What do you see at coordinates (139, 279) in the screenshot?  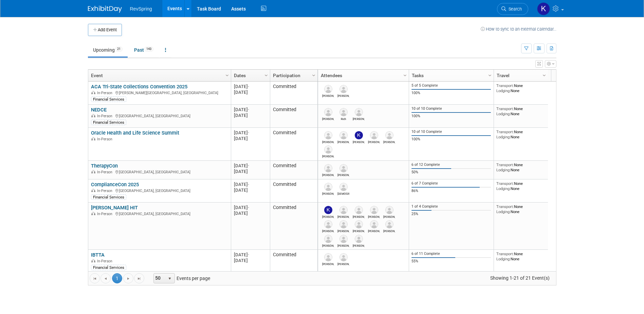 I see `a: Go to the last page` at bounding box center [139, 279].